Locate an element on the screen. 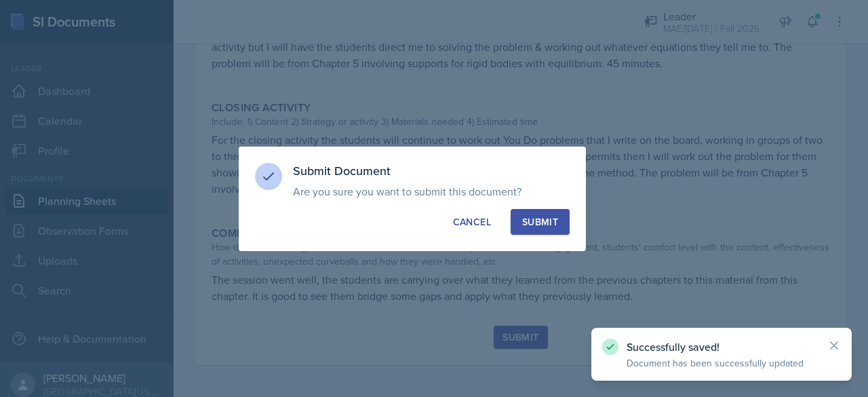  div: Cancel is located at coordinates (472, 222).